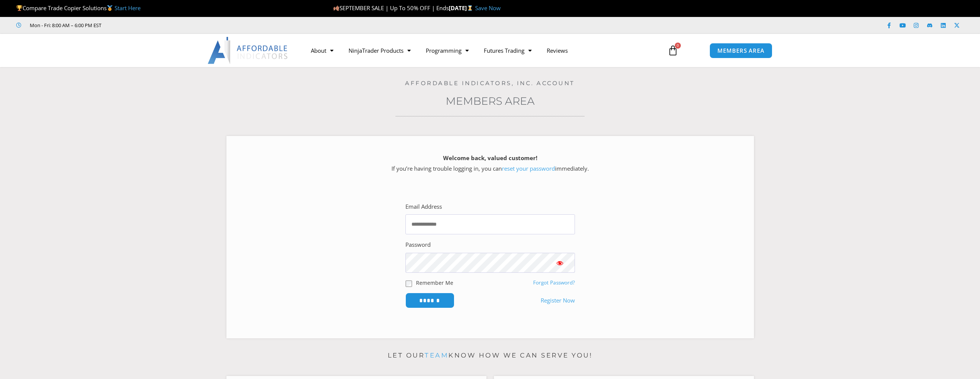 The image size is (980, 379). What do you see at coordinates (490, 163) in the screenshot?
I see `p: If you’re having trouble logging in, you can immediately.` at bounding box center [490, 163].